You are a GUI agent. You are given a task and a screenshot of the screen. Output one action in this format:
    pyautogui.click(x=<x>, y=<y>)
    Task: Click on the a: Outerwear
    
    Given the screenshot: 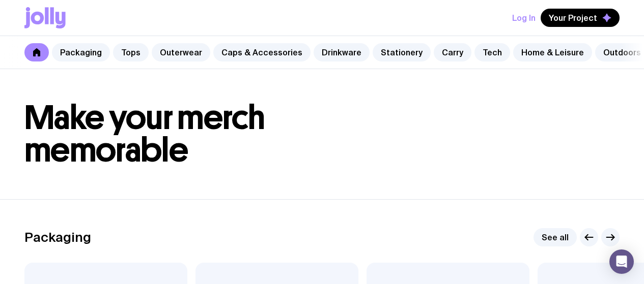 What is the action you would take?
    pyautogui.click(x=180, y=52)
    